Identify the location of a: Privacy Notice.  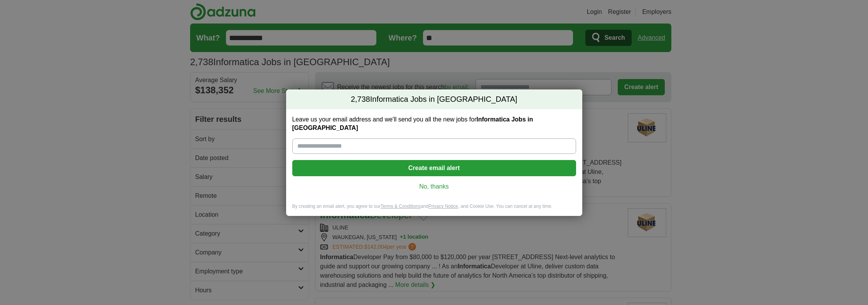
(443, 206).